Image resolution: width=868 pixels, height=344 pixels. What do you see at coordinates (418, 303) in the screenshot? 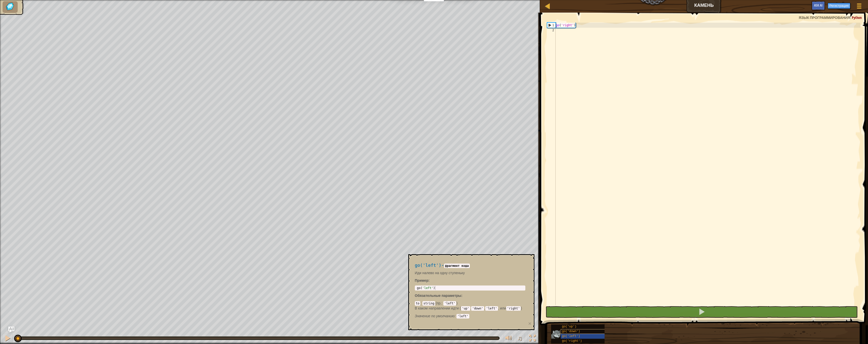
I see `code: to` at bounding box center [418, 303].